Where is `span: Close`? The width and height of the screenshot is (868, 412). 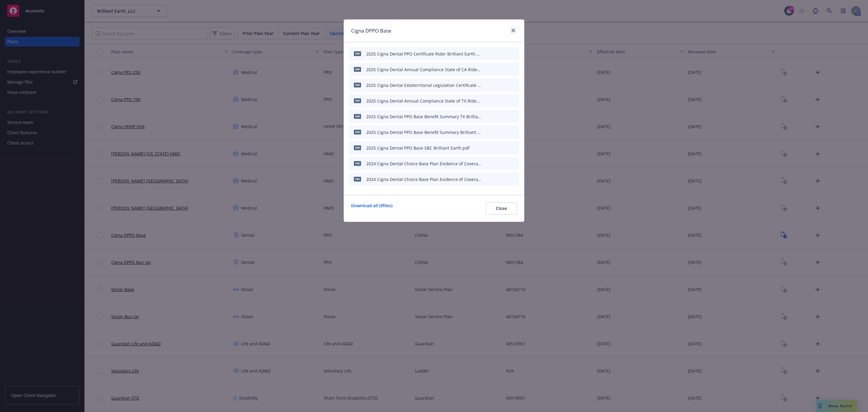 span: Close is located at coordinates (502, 208).